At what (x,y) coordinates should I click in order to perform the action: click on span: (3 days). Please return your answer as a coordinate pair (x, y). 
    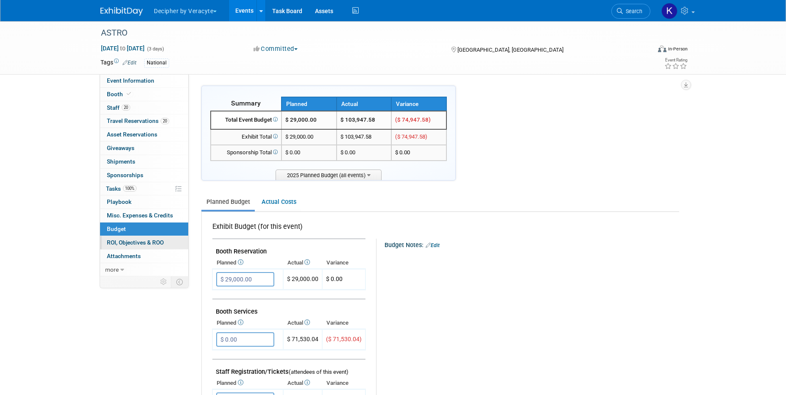
    Looking at the image, I should click on (155, 49).